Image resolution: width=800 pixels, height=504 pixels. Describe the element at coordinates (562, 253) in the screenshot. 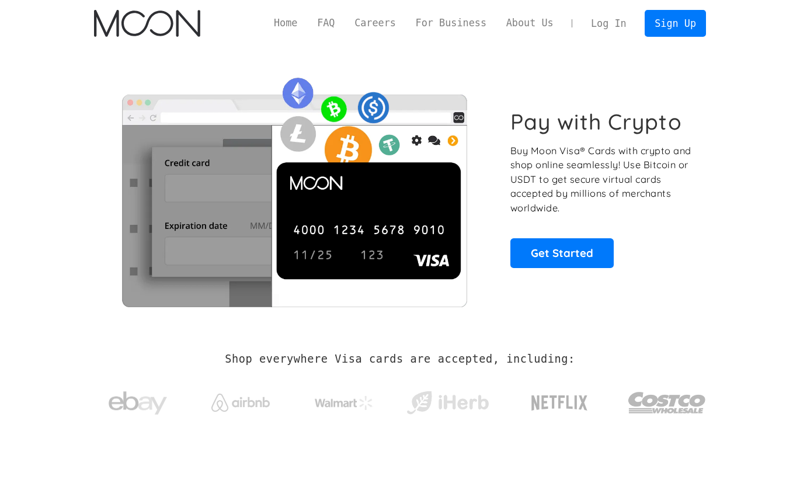

I see `a: Get Started` at that location.